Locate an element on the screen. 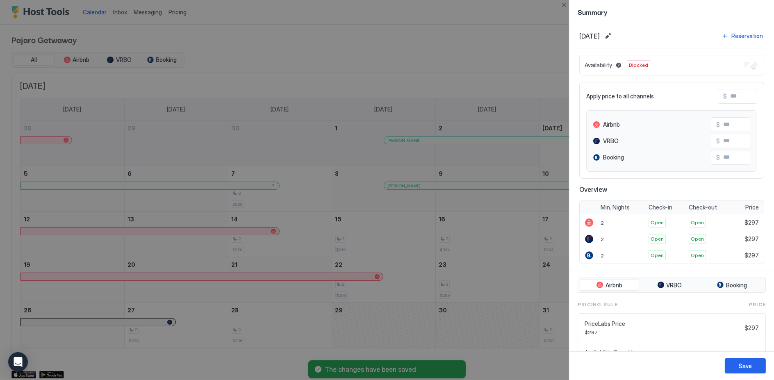 The height and width of the screenshot is (380, 774). div: Open Intercom Messenger is located at coordinates (18, 362).